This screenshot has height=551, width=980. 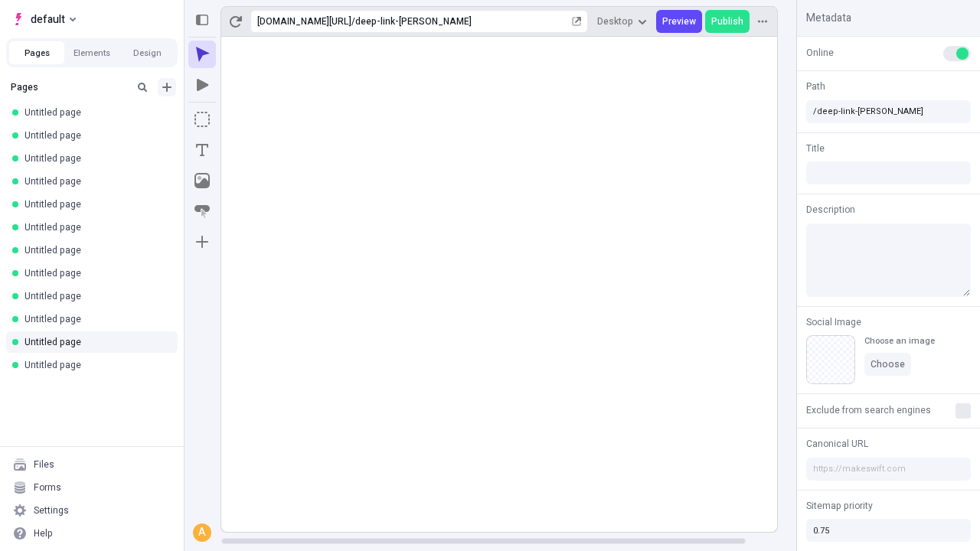 I want to click on button: Image, so click(x=203, y=181).